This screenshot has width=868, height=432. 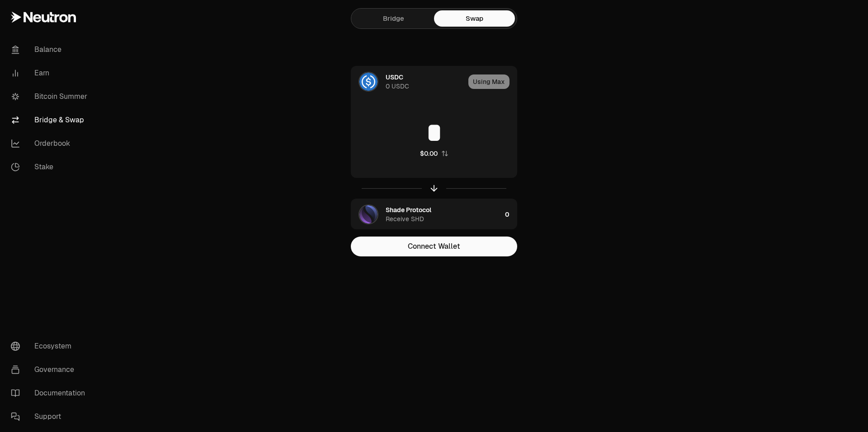 I want to click on a: Stake, so click(x=51, y=167).